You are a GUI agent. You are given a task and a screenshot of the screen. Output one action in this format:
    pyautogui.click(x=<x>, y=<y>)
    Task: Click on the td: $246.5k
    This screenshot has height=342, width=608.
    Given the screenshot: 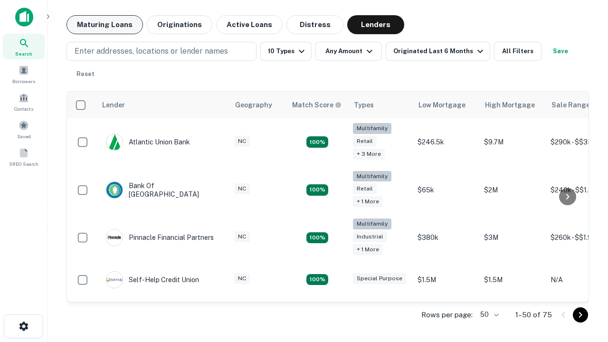 What is the action you would take?
    pyautogui.click(x=446, y=142)
    